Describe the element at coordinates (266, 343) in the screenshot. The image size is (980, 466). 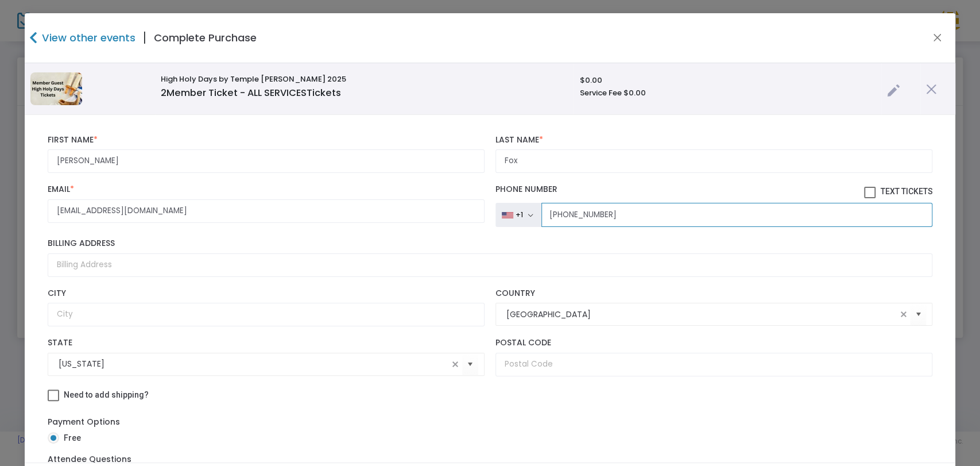
I see `label: State` at that location.